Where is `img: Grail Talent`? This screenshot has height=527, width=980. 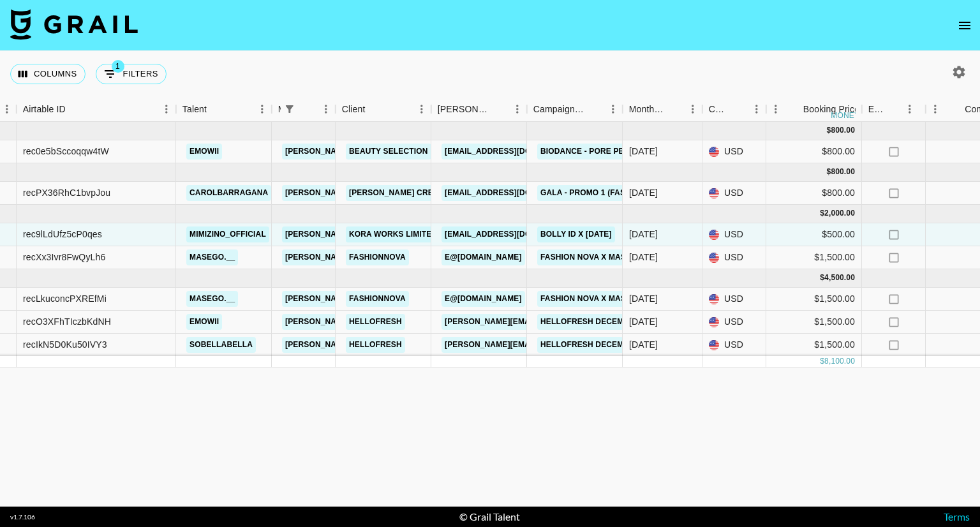 img: Grail Talent is located at coordinates (74, 24).